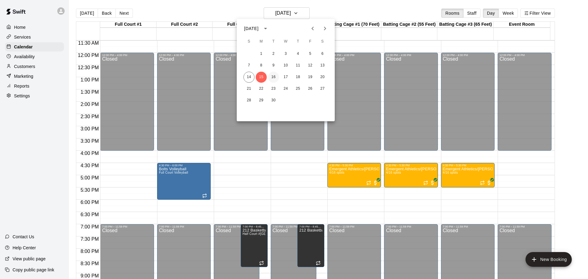 The width and height of the screenshot is (588, 279). Describe the element at coordinates (298, 42) in the screenshot. I see `span: Thursday` at that location.